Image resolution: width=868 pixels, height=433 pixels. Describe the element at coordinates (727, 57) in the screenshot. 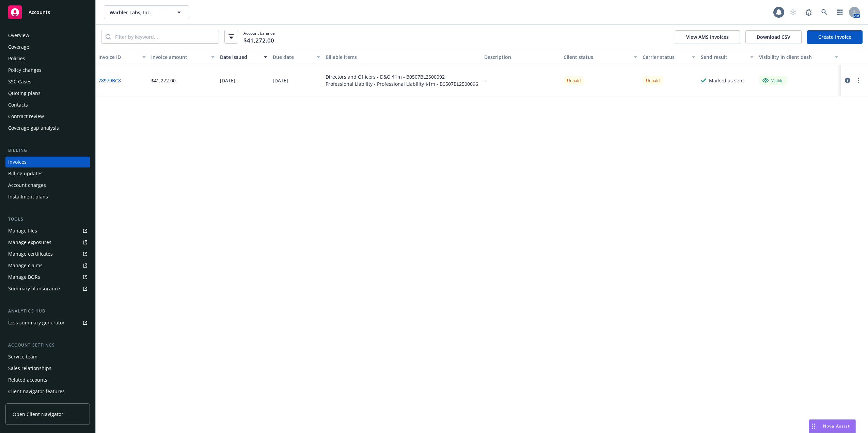

I see `button: Send result` at that location.